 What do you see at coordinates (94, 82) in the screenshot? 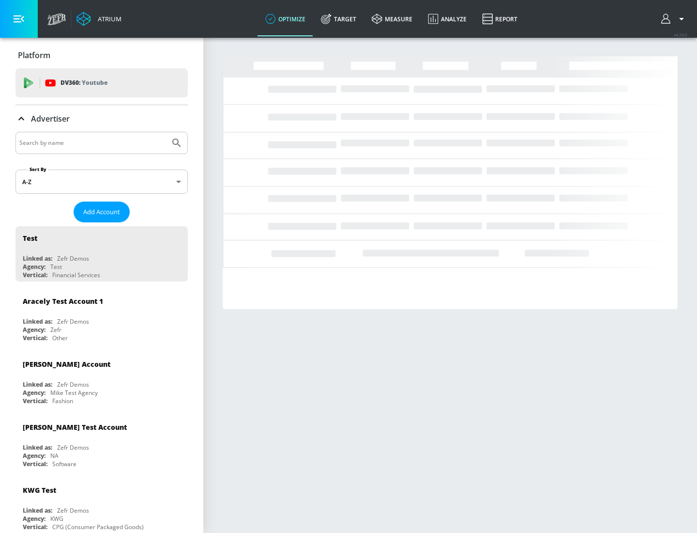
I see `p: Youtube` at bounding box center [94, 82].